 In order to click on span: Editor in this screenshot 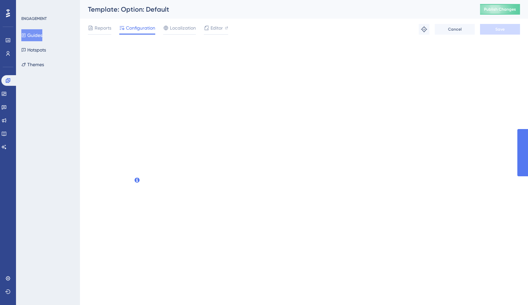, I will do `click(216, 28)`.